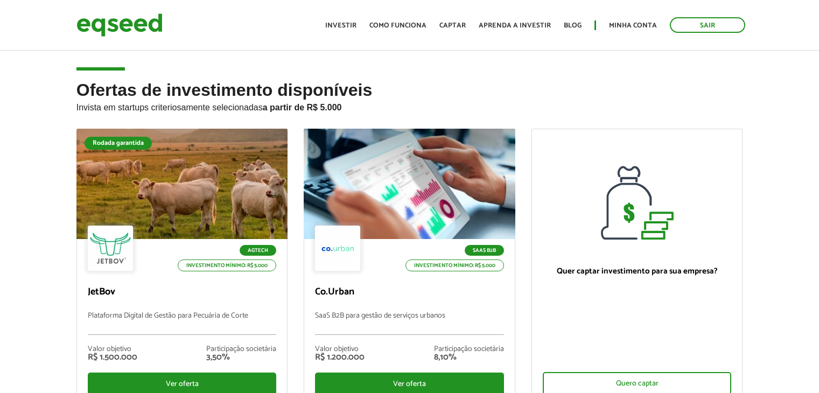  Describe the element at coordinates (452, 25) in the screenshot. I see `a: Captar` at that location.